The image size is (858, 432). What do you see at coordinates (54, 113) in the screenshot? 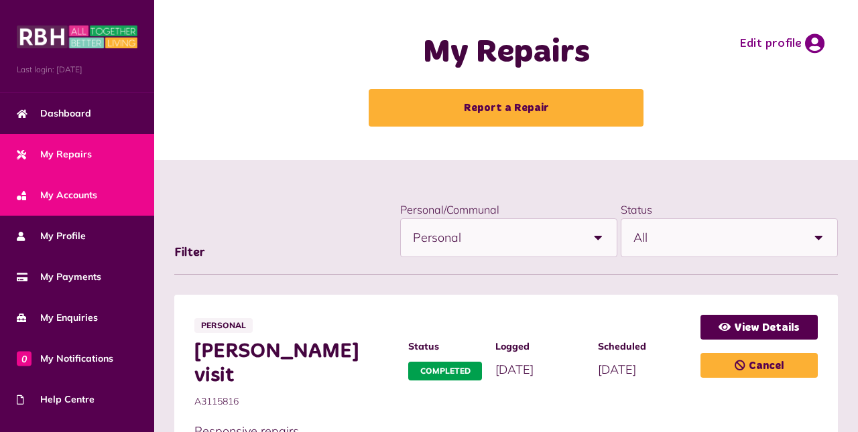
I see `span: Dashboard` at bounding box center [54, 113].